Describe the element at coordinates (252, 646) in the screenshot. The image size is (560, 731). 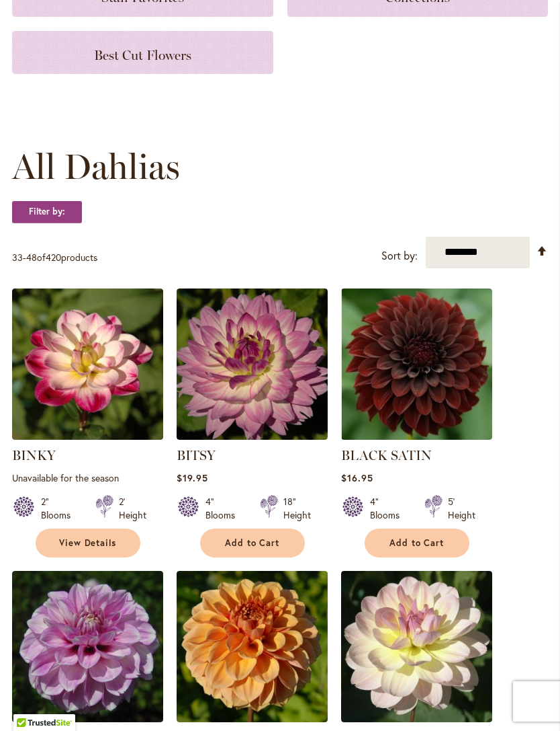
I see `img: Blah Blah Blah` at that location.